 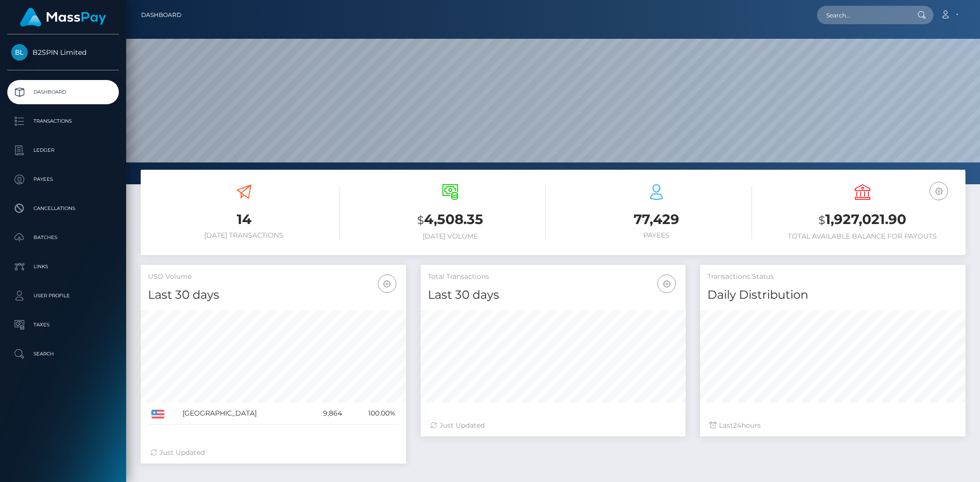 What do you see at coordinates (63, 267) in the screenshot?
I see `a: Links` at bounding box center [63, 267].